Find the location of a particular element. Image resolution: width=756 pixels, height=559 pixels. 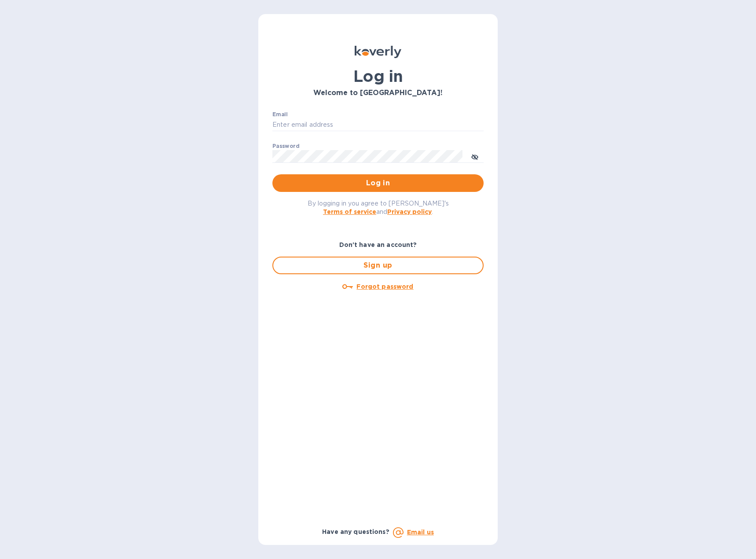

input: Enter email address is located at coordinates (378, 125).